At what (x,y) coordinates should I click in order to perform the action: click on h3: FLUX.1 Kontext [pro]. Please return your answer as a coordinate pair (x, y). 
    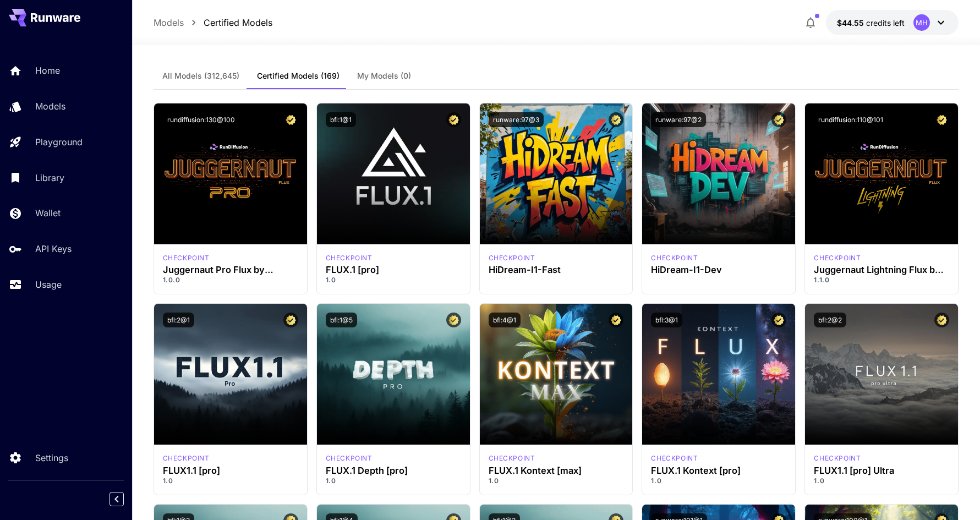
    Looking at the image, I should click on (719, 471).